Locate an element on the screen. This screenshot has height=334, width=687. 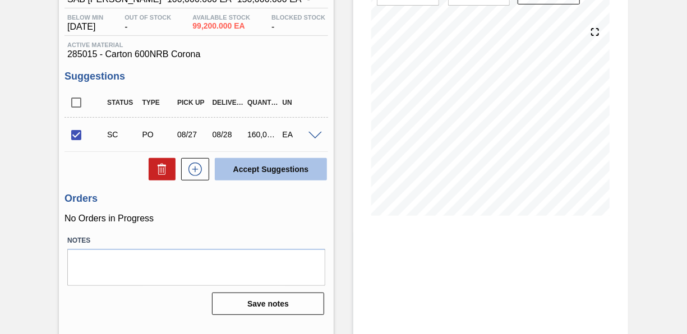
button: Accept Suggestions is located at coordinates (271, 169).